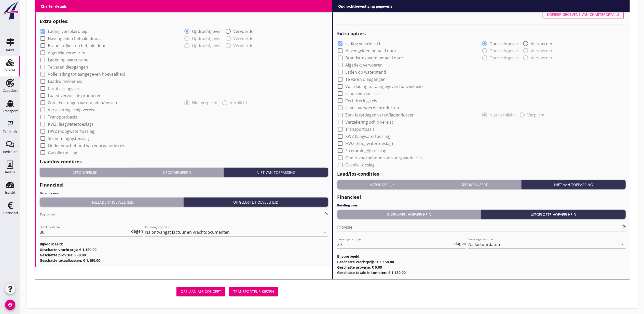 The image size is (644, 314). Describe the element at coordinates (482, 267) in the screenshot. I see `h3: Geschatte provisie: € 0,00` at that location.